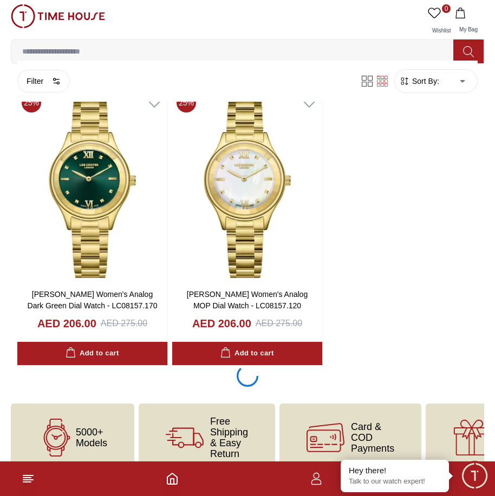  Describe the element at coordinates (468, 22) in the screenshot. I see `button: My Bag` at that location.